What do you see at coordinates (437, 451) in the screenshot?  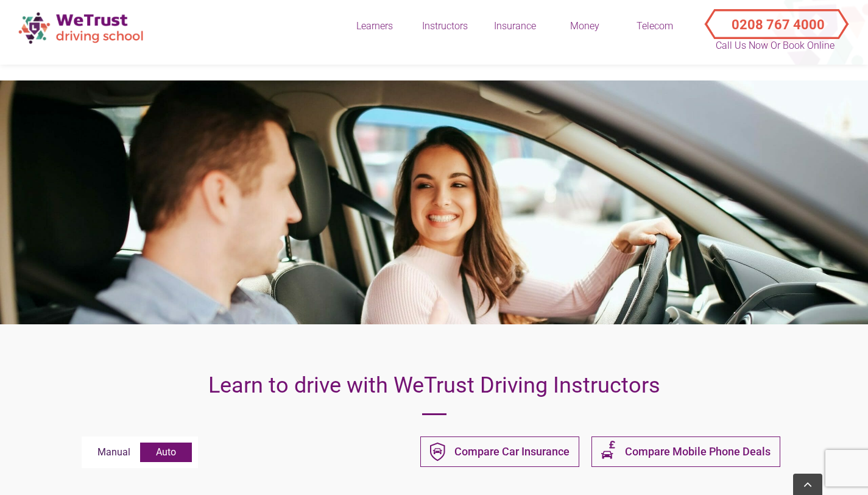 I see `img: Group 43` at bounding box center [437, 451].